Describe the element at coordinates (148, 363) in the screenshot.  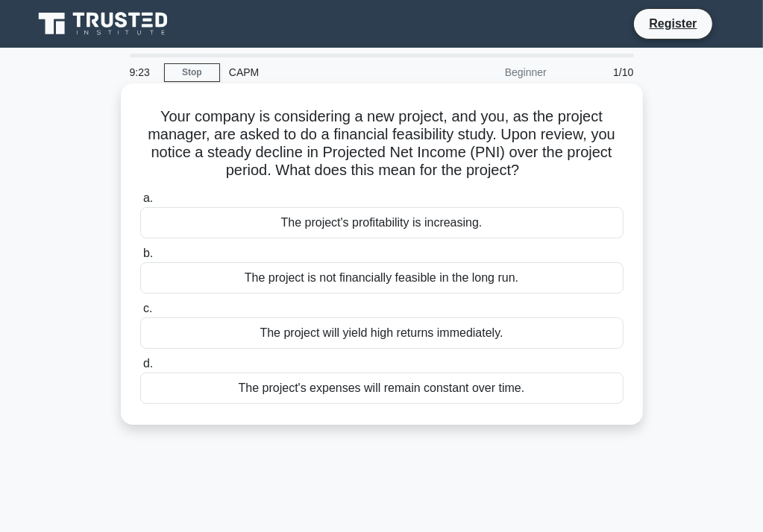
I see `span: d.` at that location.